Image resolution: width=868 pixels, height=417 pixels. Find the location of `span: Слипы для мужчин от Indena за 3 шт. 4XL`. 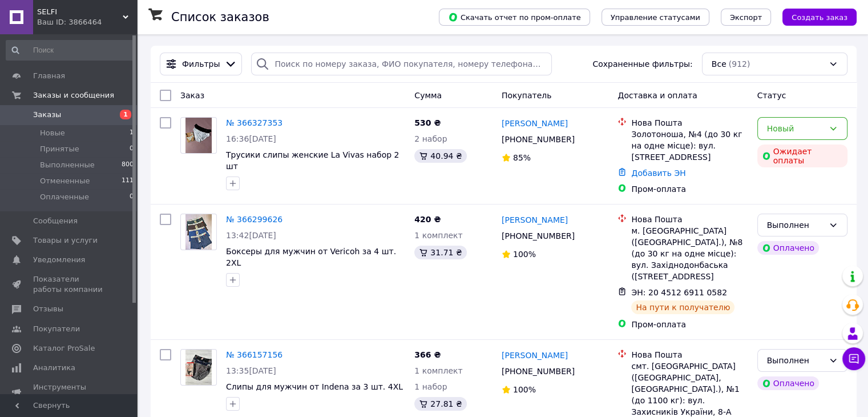

span: Слипы для мужчин от Indena за 3 шт. 4XL is located at coordinates (314, 387).